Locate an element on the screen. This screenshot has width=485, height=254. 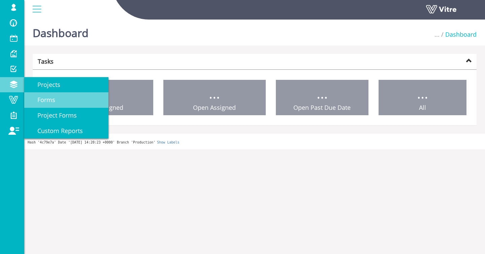
a: Project Forms is located at coordinates (66, 116).